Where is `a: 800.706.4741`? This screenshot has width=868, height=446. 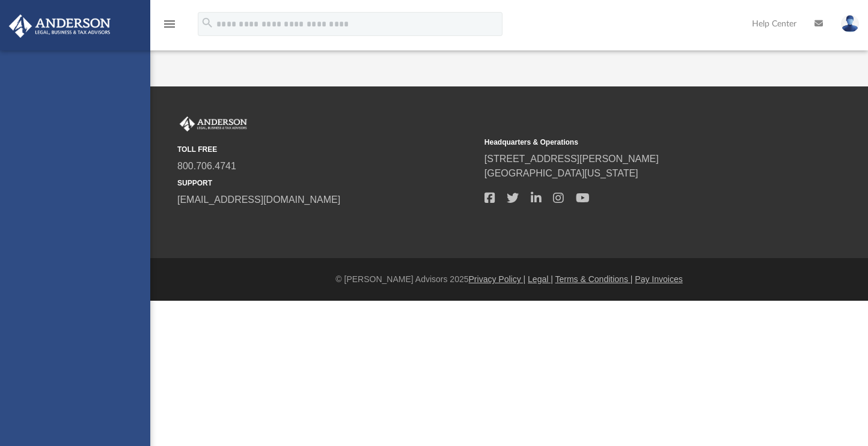
a: 800.706.4741 is located at coordinates (207, 166).